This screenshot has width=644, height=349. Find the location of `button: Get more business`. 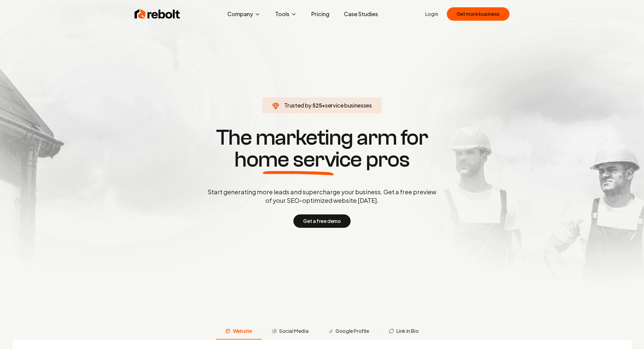

button: Get more business is located at coordinates (478, 14).